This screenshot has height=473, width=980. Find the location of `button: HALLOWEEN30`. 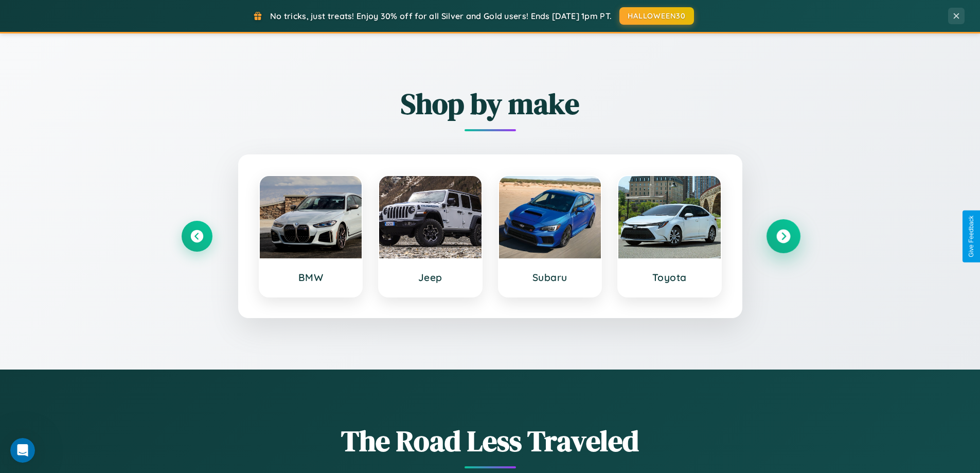

button: HALLOWEEN30 is located at coordinates (656, 16).